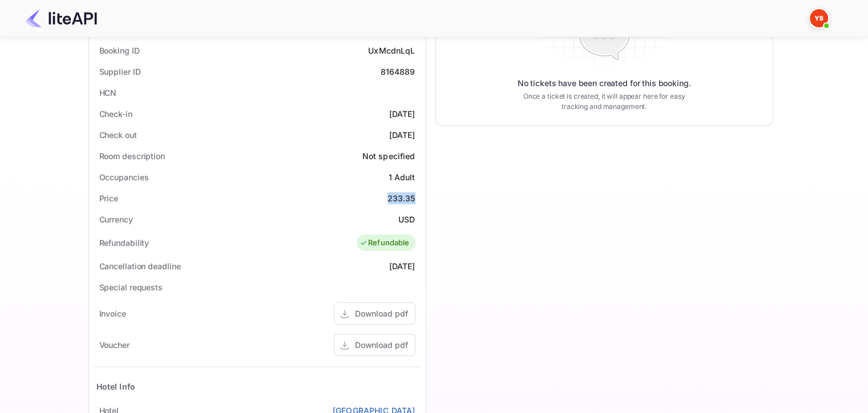 The image size is (868, 413). What do you see at coordinates (391, 51) in the screenshot?
I see `div: UxMcdnLqL` at bounding box center [391, 51].